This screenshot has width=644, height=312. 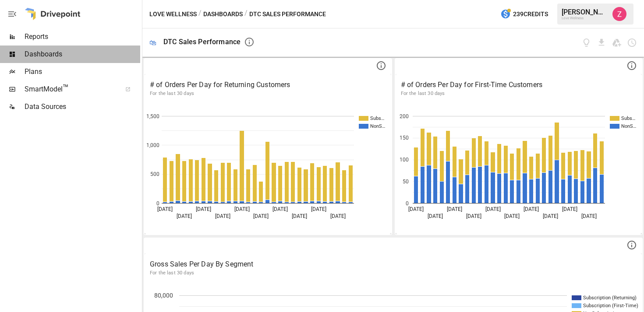 I want to click on text: Subscription (First-Time), so click(x=610, y=305).